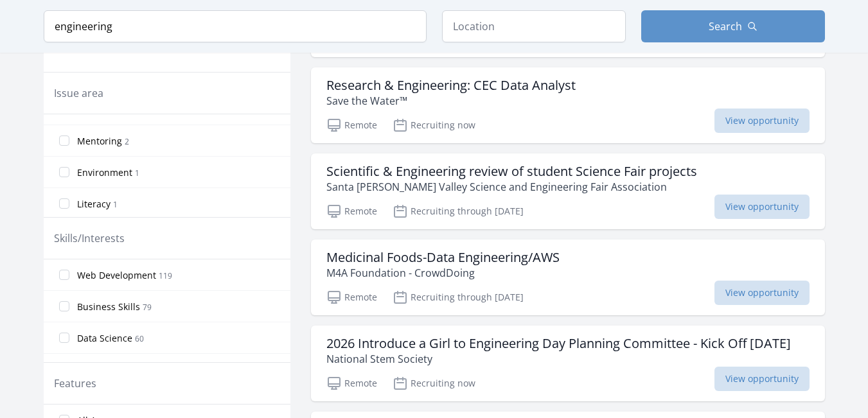  What do you see at coordinates (75, 384) in the screenshot?
I see `legend: Features` at bounding box center [75, 384].